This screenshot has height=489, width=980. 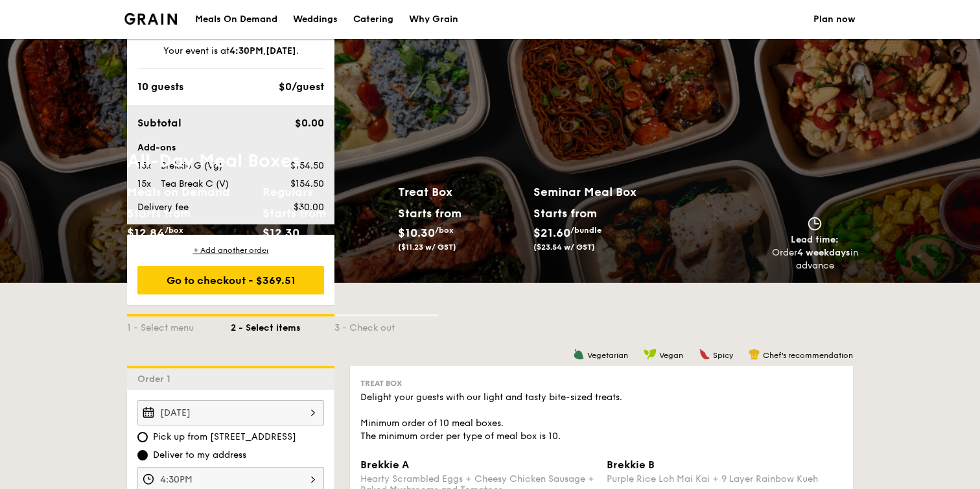 What do you see at coordinates (142, 455) in the screenshot?
I see `input: Deliver to my address` at bounding box center [142, 455].